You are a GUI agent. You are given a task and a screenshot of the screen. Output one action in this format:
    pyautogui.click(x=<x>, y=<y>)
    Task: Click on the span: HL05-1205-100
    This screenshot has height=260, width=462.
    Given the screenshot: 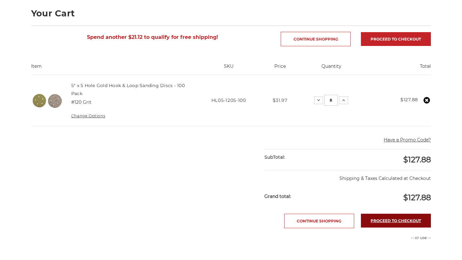 What is the action you would take?
    pyautogui.click(x=229, y=100)
    